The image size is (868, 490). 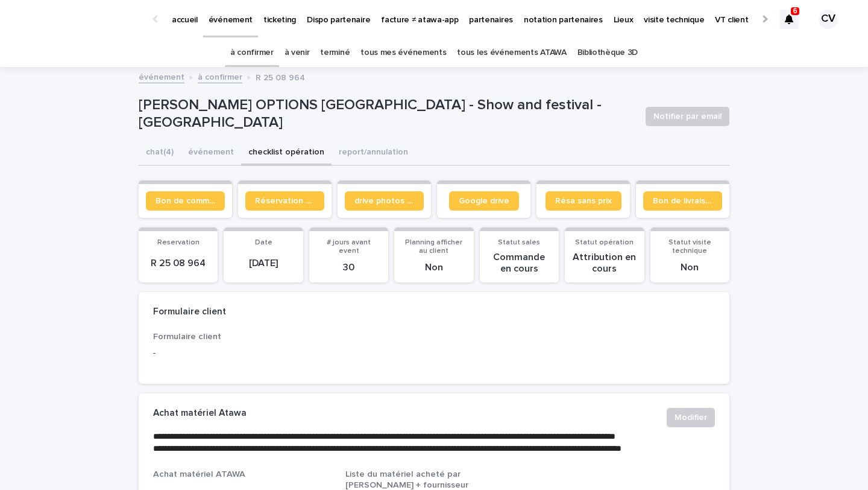 I want to click on a: Google drive, so click(x=484, y=201).